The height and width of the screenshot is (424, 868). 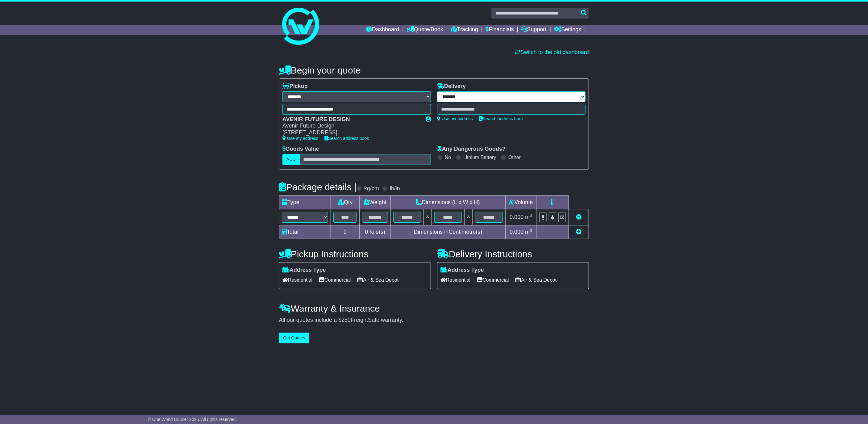 What do you see at coordinates (346, 320) in the screenshot?
I see `span: 250` at bounding box center [346, 320].